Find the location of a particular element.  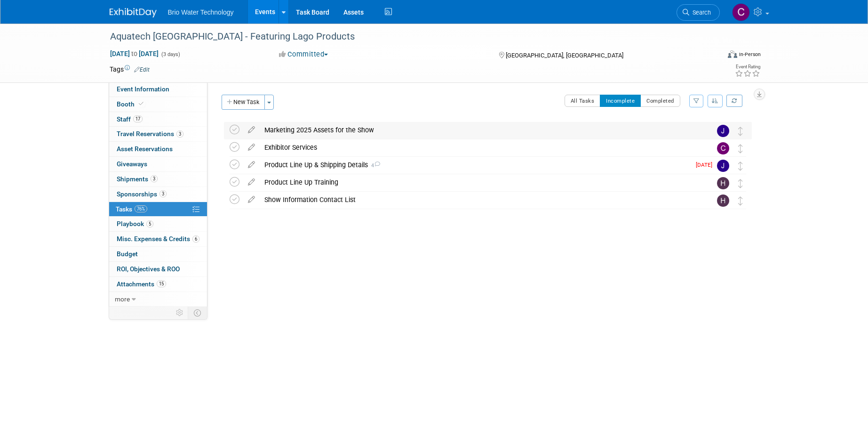

a: Edit is located at coordinates (141, 70).